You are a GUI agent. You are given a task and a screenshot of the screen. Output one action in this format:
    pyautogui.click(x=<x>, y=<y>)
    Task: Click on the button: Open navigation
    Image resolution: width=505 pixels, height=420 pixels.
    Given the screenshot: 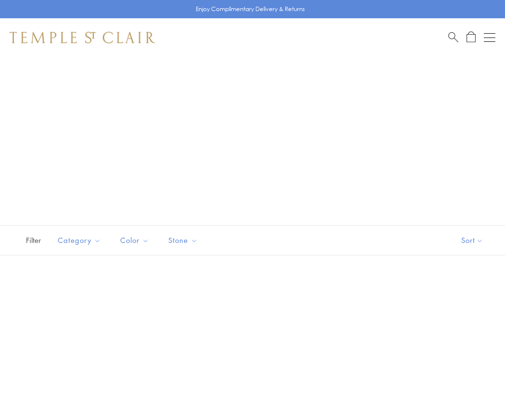 What is the action you would take?
    pyautogui.click(x=489, y=37)
    